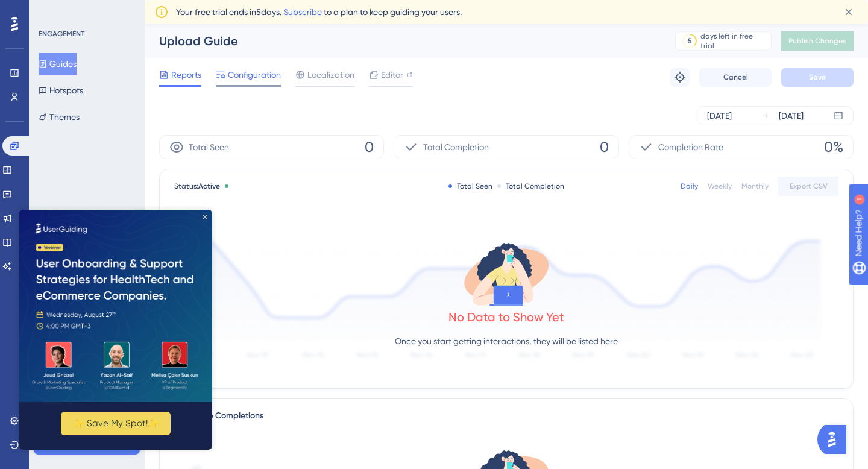 The width and height of the screenshot is (868, 469). Describe the element at coordinates (719, 186) in the screenshot. I see `div: Weekly` at that location.